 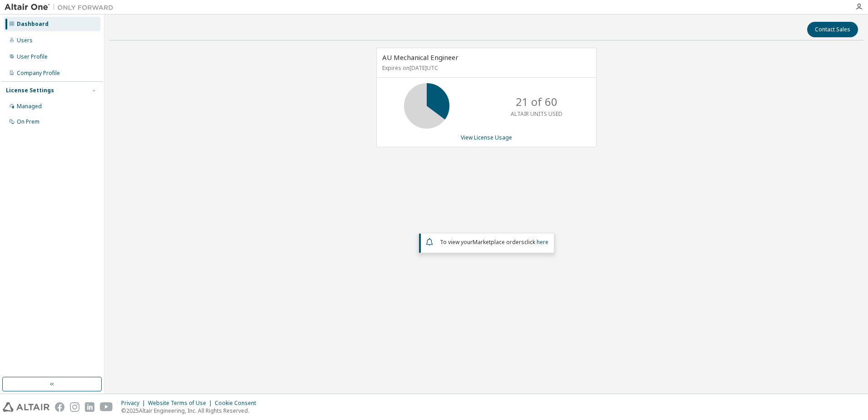 What do you see at coordinates (238, 403) in the screenshot?
I see `div: Cookie Consent` at bounding box center [238, 403].